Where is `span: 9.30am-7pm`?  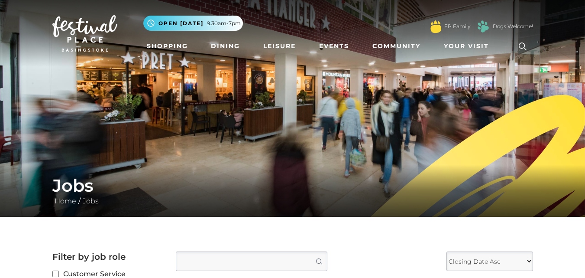 span: 9.30am-7pm is located at coordinates (224, 23).